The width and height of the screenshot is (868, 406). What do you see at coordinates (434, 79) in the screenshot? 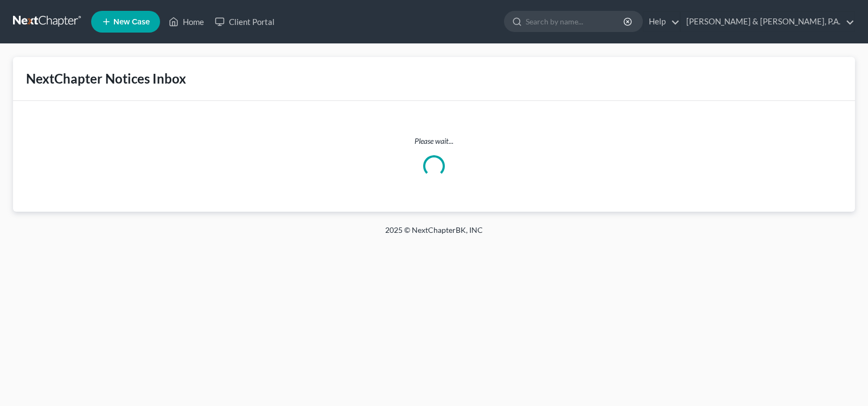
I see `div: NextChapter Notices Inbox` at bounding box center [434, 79].